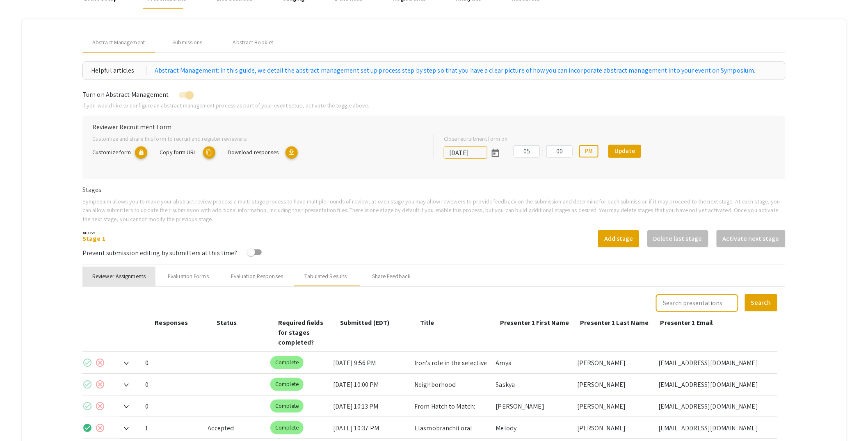  What do you see at coordinates (686, 323) in the screenshot?
I see `span: Presenter 1 Email` at bounding box center [686, 323].